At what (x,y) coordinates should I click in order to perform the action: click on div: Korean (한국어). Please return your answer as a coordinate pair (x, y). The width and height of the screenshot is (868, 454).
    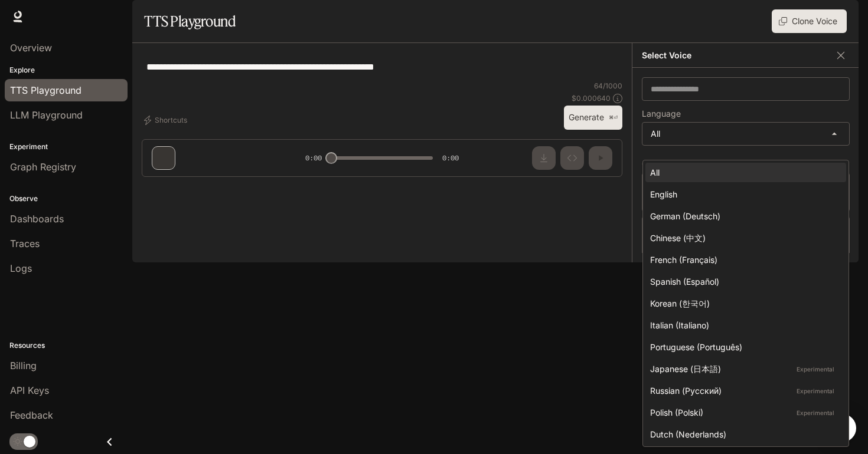
    Looking at the image, I should click on (743, 303).